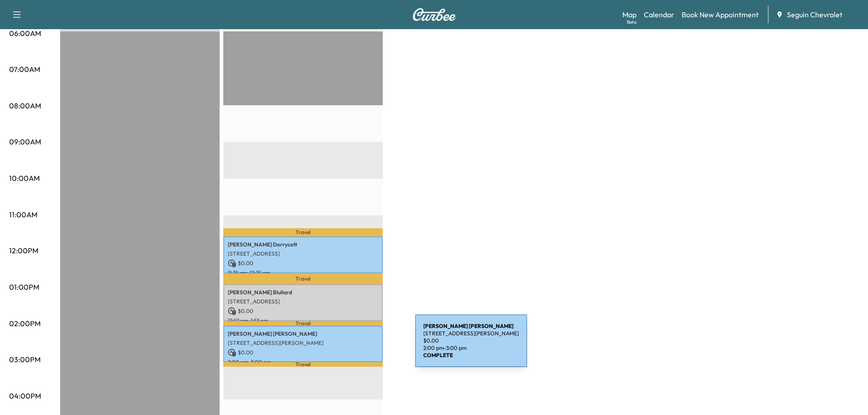 The image size is (868, 415). I want to click on img: Curbee Logo, so click(434, 15).